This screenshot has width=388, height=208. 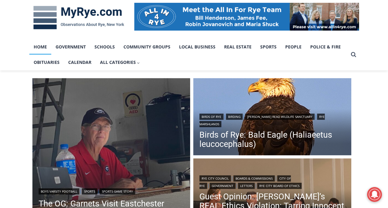 What do you see at coordinates (120, 62) in the screenshot?
I see `button: Child menu of All Categories` at bounding box center [120, 62].